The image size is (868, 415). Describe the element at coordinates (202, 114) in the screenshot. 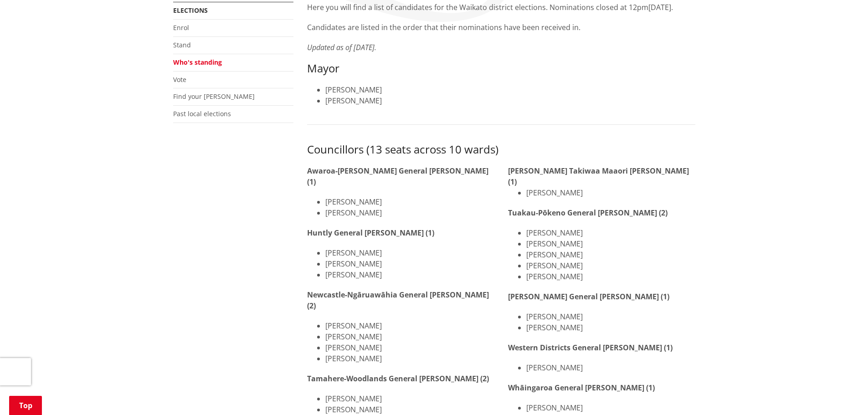

I see `a: Past local elections` at that location.